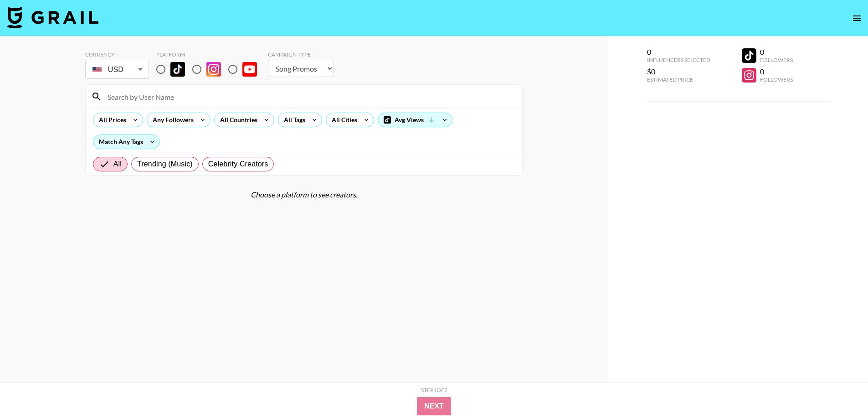  Describe the element at coordinates (416, 120) in the screenshot. I see `div: Avg Views` at that location.